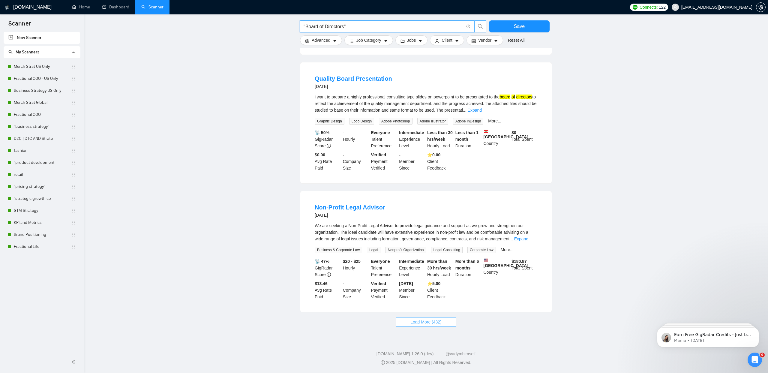 This screenshot has width=768, height=373. Describe the element at coordinates (74, 362) in the screenshot. I see `span: double-left` at that location.